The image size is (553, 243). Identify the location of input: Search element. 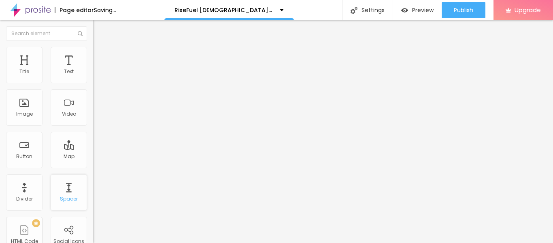
(47, 34).